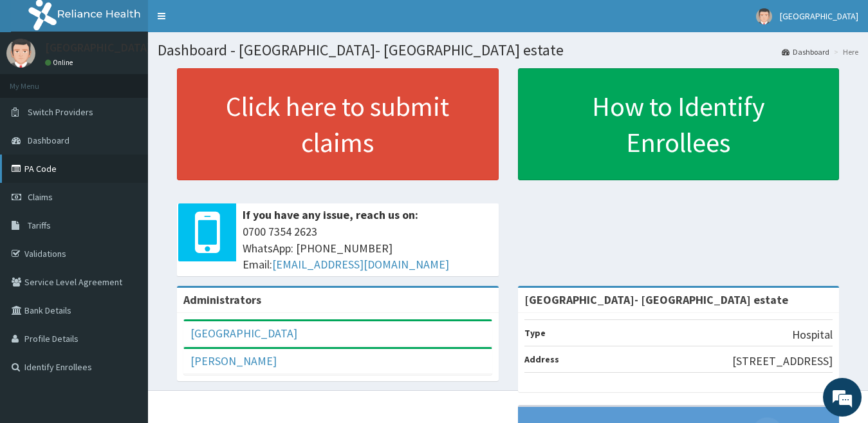  I want to click on b: Type, so click(534, 333).